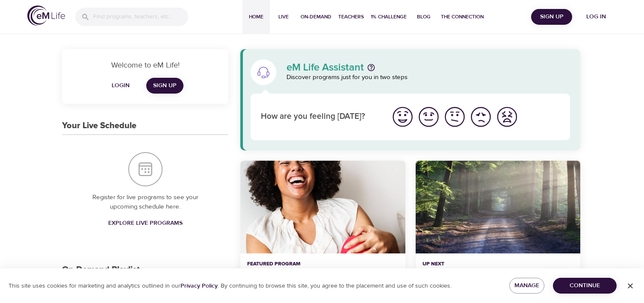  What do you see at coordinates (429, 117) in the screenshot?
I see `button: I'm feeling good` at bounding box center [429, 117].